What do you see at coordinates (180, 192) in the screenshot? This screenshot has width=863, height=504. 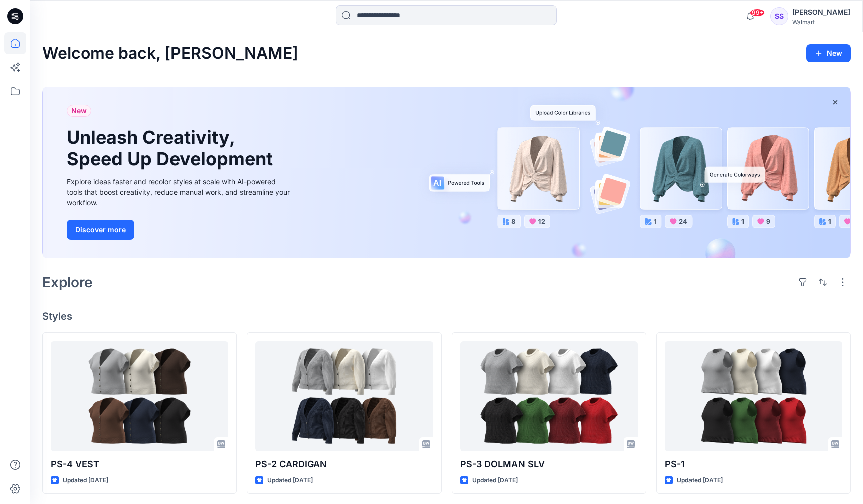 I see `div: Explore ideas faster and recolor styles at scale with AI-powered tools that boost creativity, red...` at bounding box center [180, 192].